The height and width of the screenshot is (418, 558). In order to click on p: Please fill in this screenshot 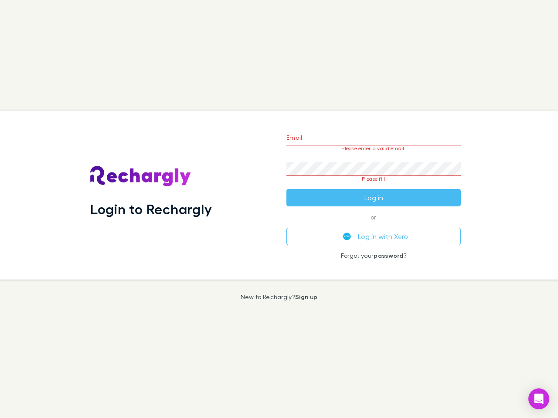, I will do `click(373, 179)`.